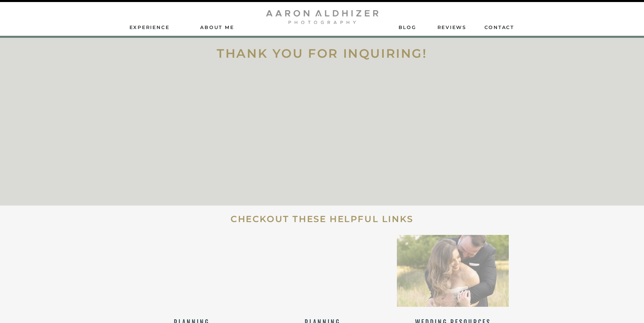 This screenshot has height=323, width=644. I want to click on h1: CHECKOUT THESE HELPFUL LINKS, so click(322, 219).